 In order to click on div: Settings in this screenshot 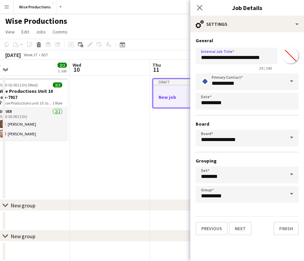, I will do `click(247, 24)`.